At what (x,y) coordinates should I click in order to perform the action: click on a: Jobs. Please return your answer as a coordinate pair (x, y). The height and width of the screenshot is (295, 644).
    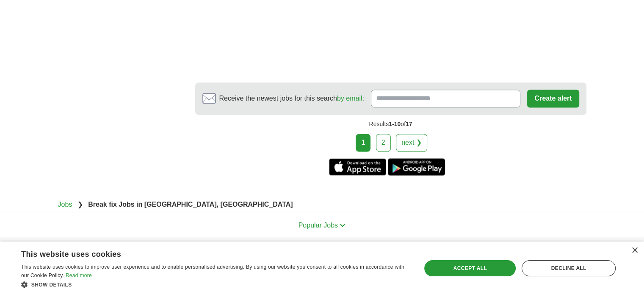
    Looking at the image, I should click on (65, 203).